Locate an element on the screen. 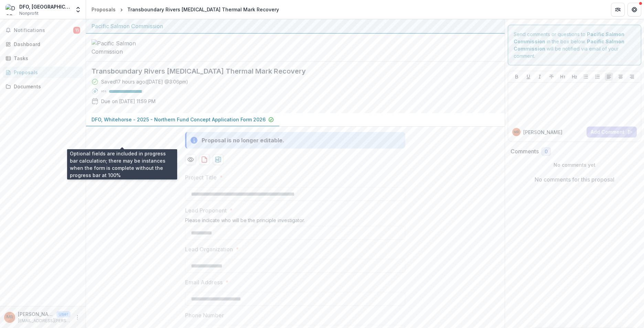 The width and height of the screenshot is (644, 328). p: 95 % is located at coordinates (104, 92).